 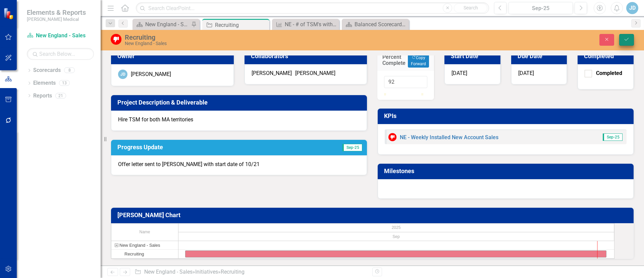 I want to click on div: Sep, so click(x=397, y=236).